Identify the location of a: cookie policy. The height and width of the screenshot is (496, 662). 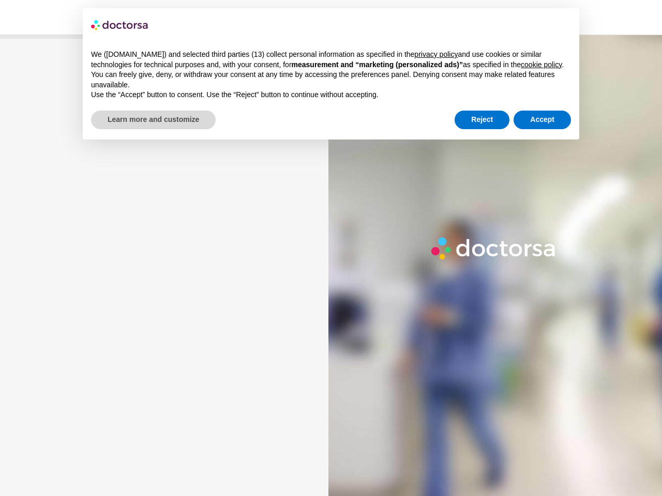
(541, 65).